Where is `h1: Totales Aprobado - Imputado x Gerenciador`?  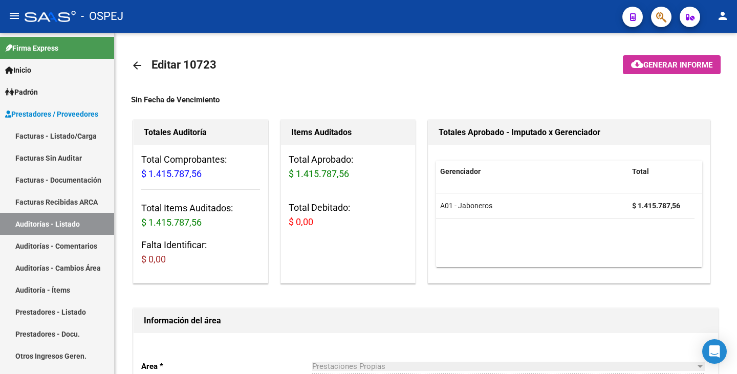
h1: Totales Aprobado - Imputado x Gerenciador is located at coordinates (569, 132).